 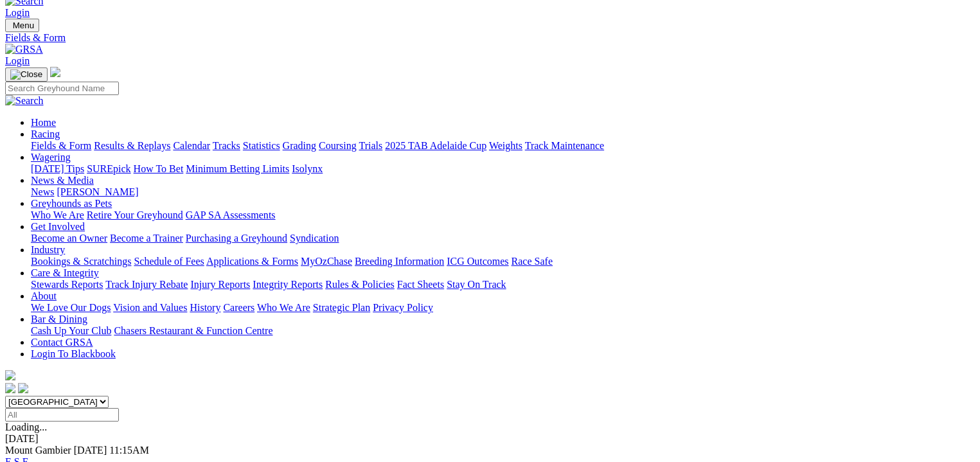 What do you see at coordinates (61, 88) in the screenshot?
I see `input: Search` at bounding box center [61, 88].